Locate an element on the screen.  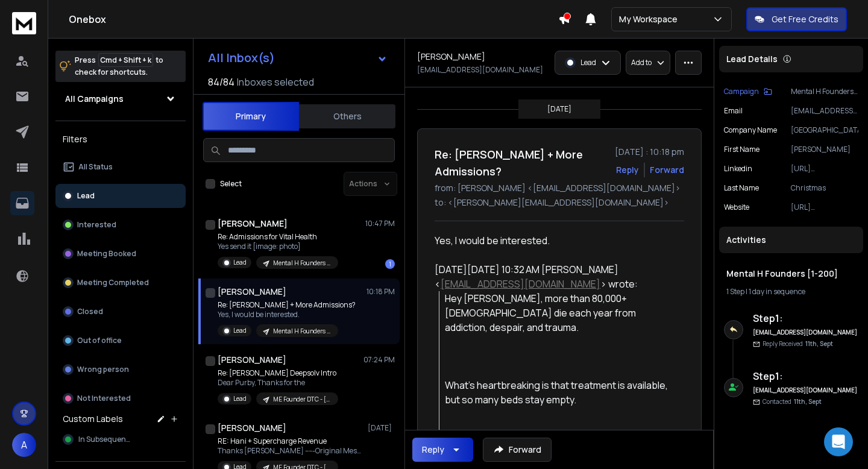
p: Yes send it [image: photo] is located at coordinates (278, 247).